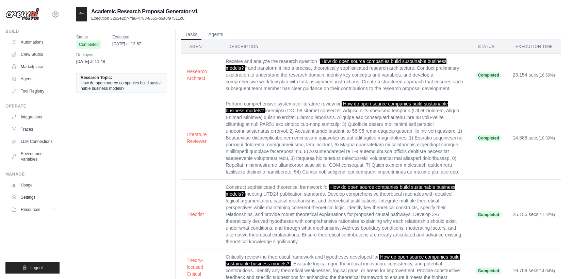  What do you see at coordinates (91, 62) in the screenshot?
I see `time: August 11, 2025 at 11:48 CST` at bounding box center [91, 62].